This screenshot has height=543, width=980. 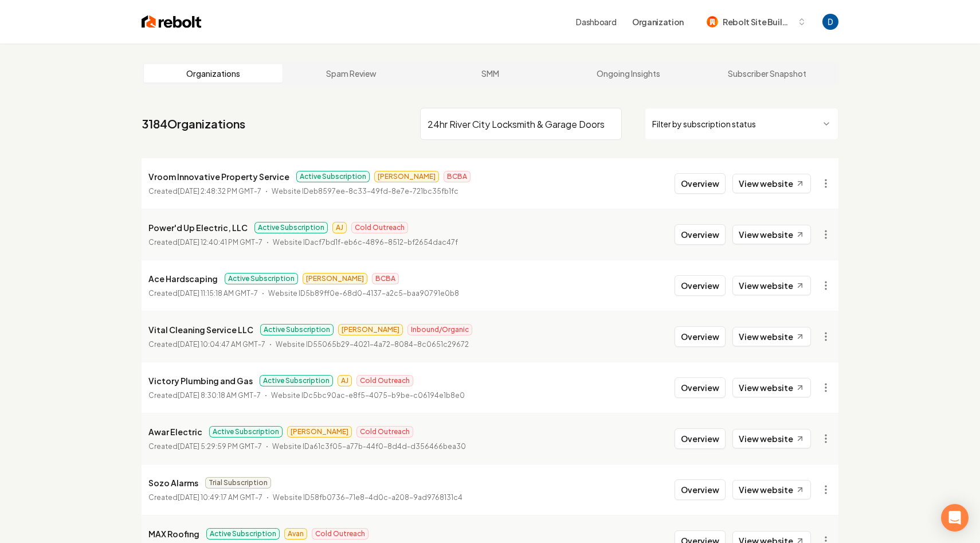 I want to click on p: Website ID c5bc90ac-e8f5-4075-b9be-c06194e1b8e0, so click(x=368, y=396).